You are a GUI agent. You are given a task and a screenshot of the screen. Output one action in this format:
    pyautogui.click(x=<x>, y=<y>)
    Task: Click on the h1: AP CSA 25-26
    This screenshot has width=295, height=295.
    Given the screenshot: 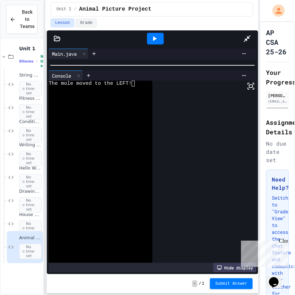 What is the action you would take?
    pyautogui.click(x=277, y=42)
    